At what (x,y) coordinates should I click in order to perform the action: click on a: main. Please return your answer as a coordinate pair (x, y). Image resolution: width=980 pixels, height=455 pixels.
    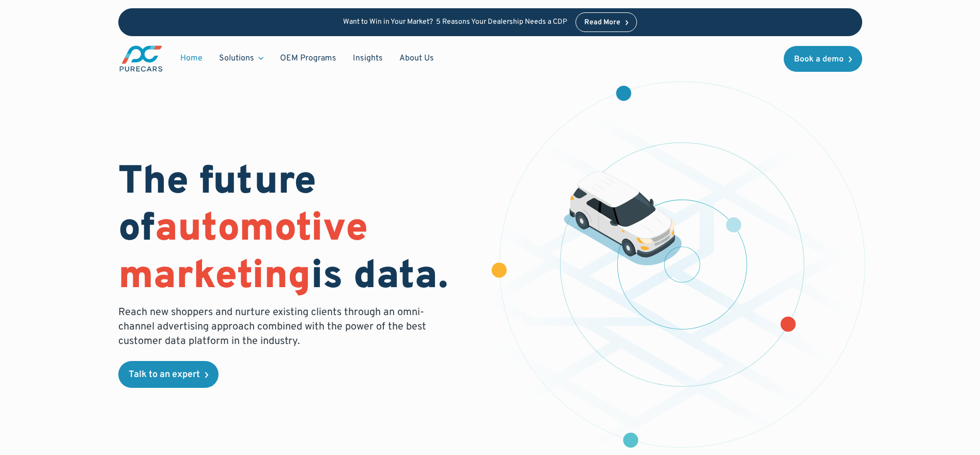
    Looking at the image, I should click on (141, 59).